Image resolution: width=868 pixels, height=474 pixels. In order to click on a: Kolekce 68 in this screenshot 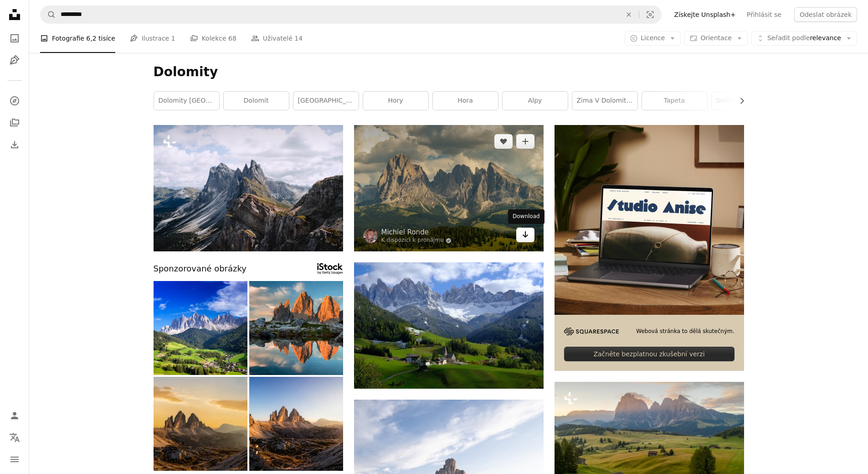, I will do `click(213, 38)`.